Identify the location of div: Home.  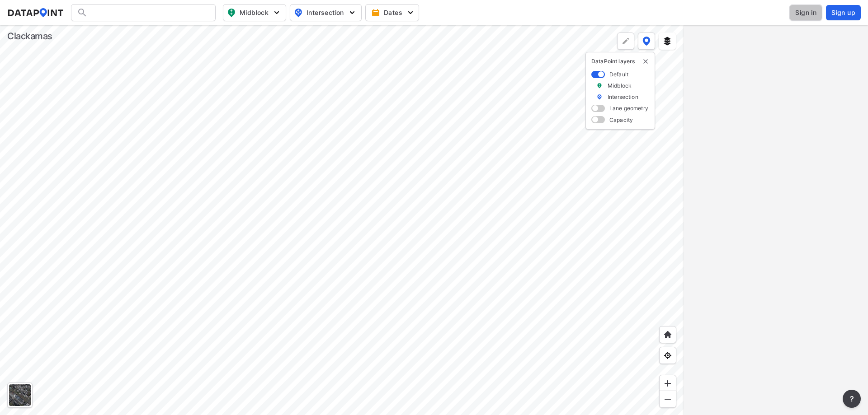
(668, 335).